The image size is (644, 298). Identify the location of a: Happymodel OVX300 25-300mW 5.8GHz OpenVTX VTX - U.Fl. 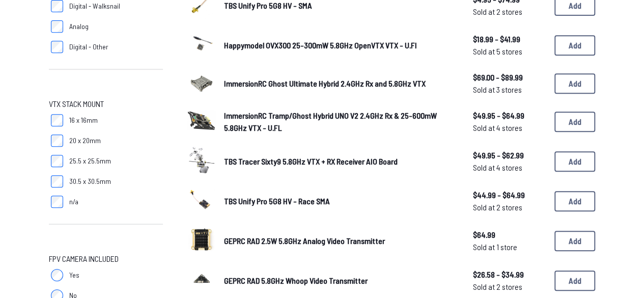
(340, 45).